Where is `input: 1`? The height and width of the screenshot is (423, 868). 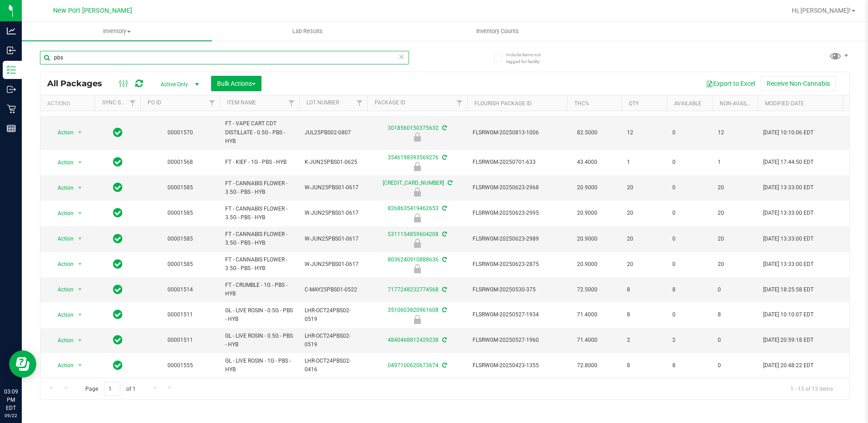
input: 1 is located at coordinates (112, 388).